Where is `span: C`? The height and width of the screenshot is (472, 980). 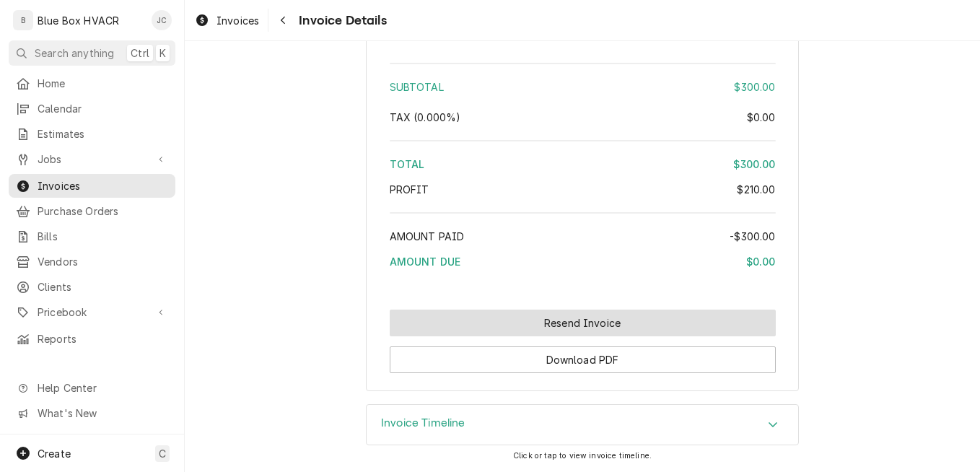
span: C is located at coordinates (162, 453).